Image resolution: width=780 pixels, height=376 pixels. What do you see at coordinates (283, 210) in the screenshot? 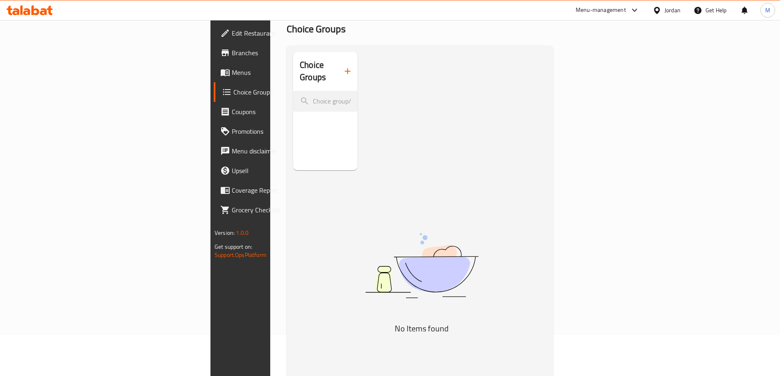
I see `span: Grocery Checklist` at bounding box center [283, 210].